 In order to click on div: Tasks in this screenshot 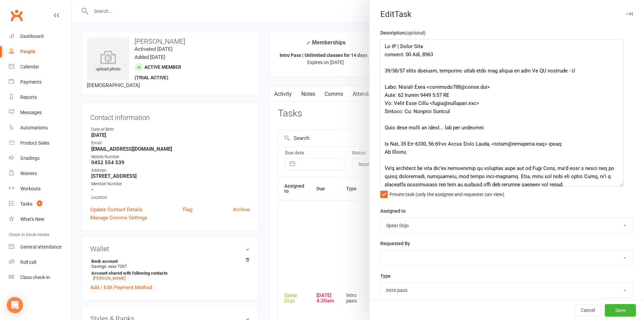, I will do `click(26, 204)`.